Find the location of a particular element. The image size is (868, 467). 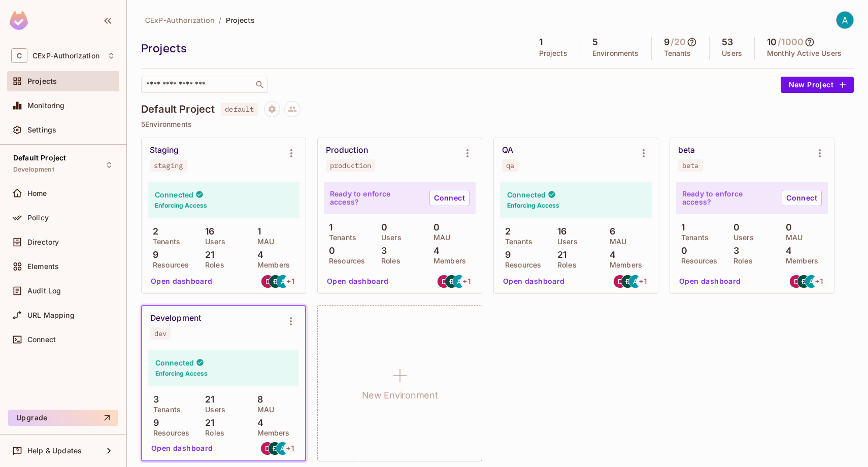

span: Project settings is located at coordinates (272, 111).